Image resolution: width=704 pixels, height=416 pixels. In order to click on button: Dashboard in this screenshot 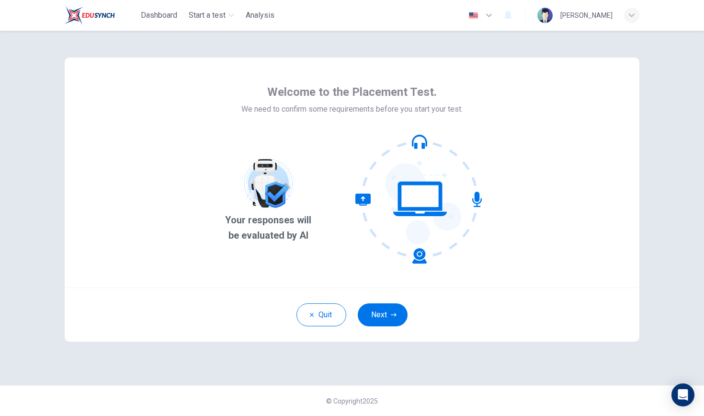, I will do `click(159, 15)`.